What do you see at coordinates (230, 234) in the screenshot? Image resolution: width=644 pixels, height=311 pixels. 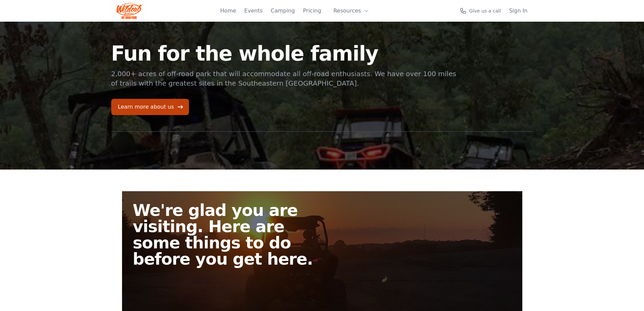 I see `h2: We're glad you are visiting. Here are some things to do before you get here.` at bounding box center [230, 234].